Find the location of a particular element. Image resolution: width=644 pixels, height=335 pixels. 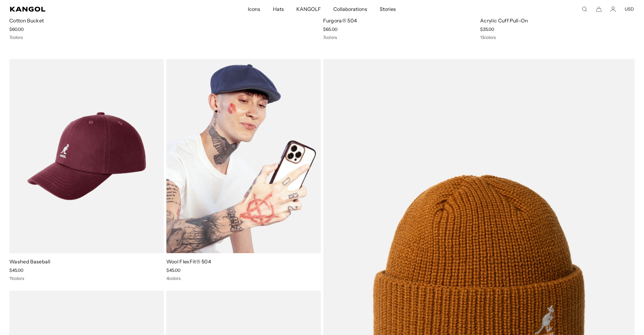

a: Furgora® 504 is located at coordinates (340, 20).